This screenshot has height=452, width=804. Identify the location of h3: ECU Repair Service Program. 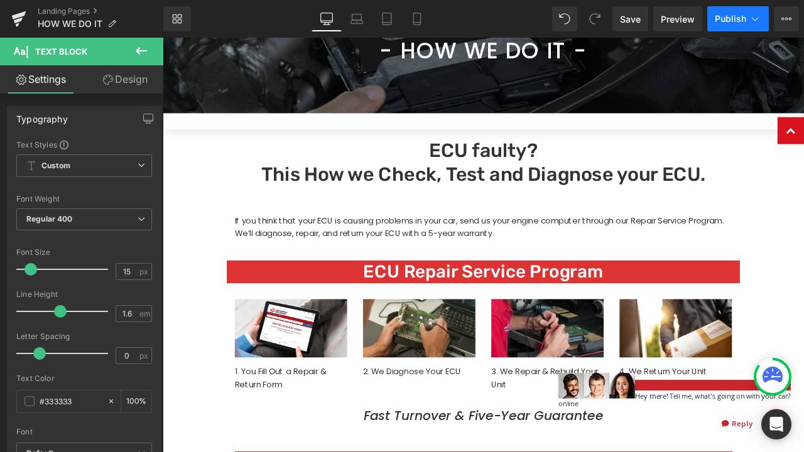
(380, 278).